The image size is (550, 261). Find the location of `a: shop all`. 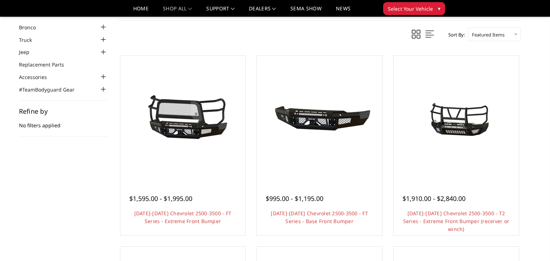

a: shop all is located at coordinates (177, 11).